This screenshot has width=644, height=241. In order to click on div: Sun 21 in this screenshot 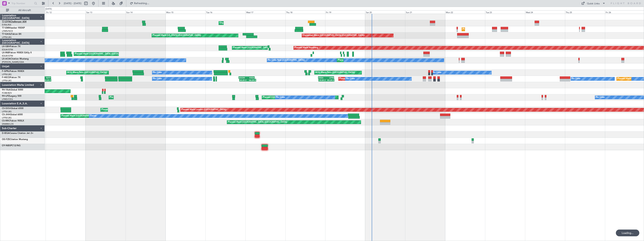, I will do `click(425, 12)`.